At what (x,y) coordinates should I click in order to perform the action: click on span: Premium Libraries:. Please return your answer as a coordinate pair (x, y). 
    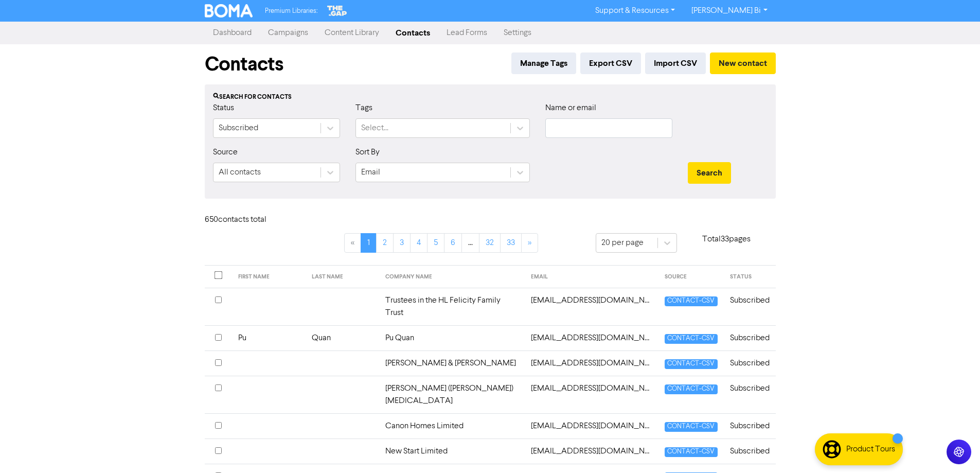
    Looking at the image, I should click on (291, 11).